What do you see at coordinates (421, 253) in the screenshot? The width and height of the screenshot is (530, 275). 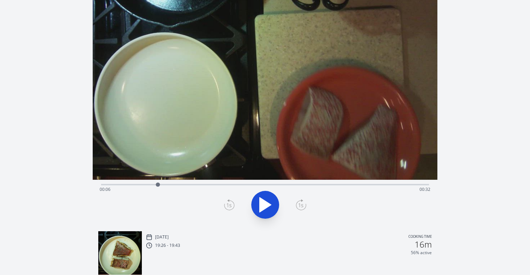 I see `p: 56% active` at bounding box center [421, 253].